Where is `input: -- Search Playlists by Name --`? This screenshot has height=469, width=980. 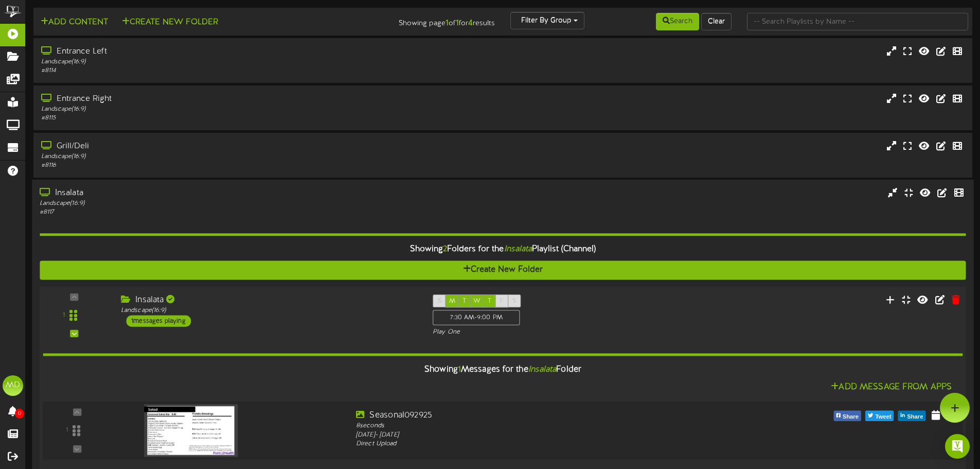
input: -- Search Playlists by Name -- is located at coordinates (857, 22).